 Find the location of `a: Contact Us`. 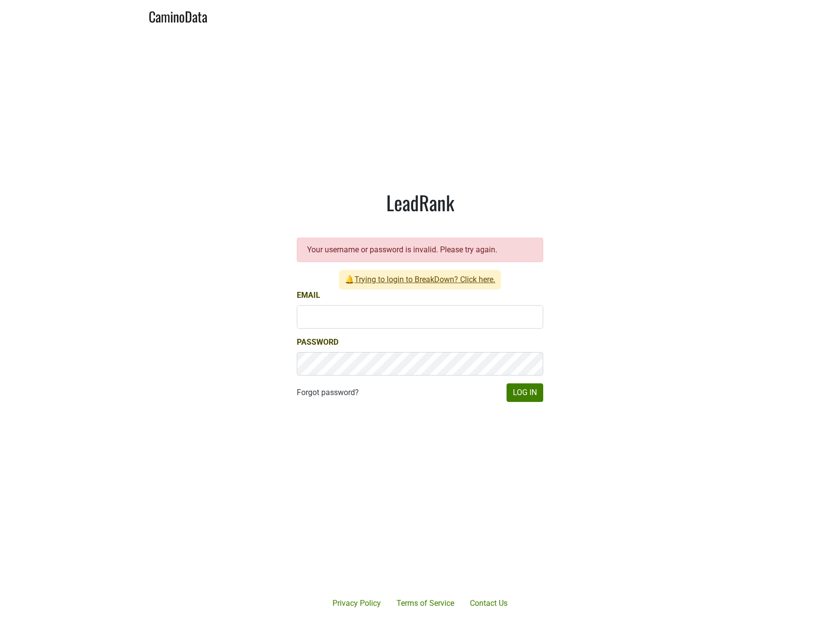

a: Contact Us is located at coordinates (488, 604).